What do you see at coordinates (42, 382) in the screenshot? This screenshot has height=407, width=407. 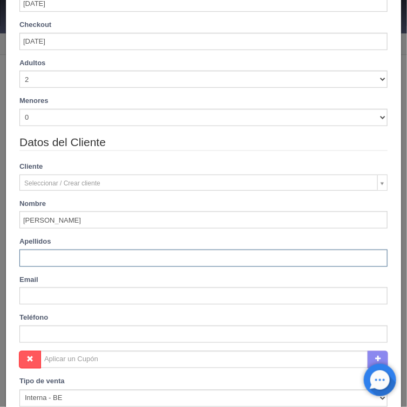 I see `label: Tipo de venta` at bounding box center [42, 382].